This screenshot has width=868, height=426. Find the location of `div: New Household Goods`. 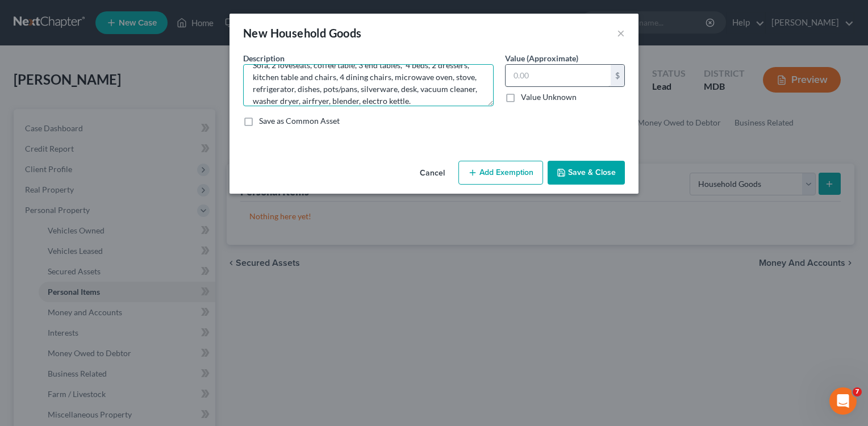

div: New Household Goods is located at coordinates (302, 33).